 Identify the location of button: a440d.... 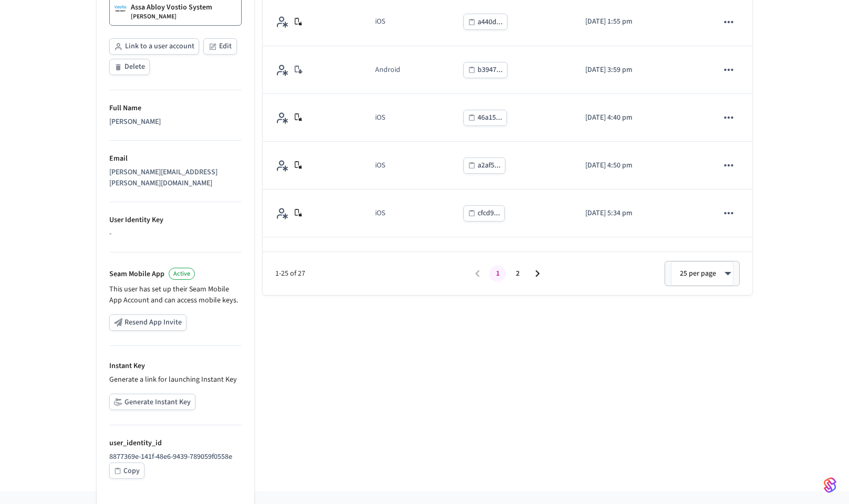
(486, 22).